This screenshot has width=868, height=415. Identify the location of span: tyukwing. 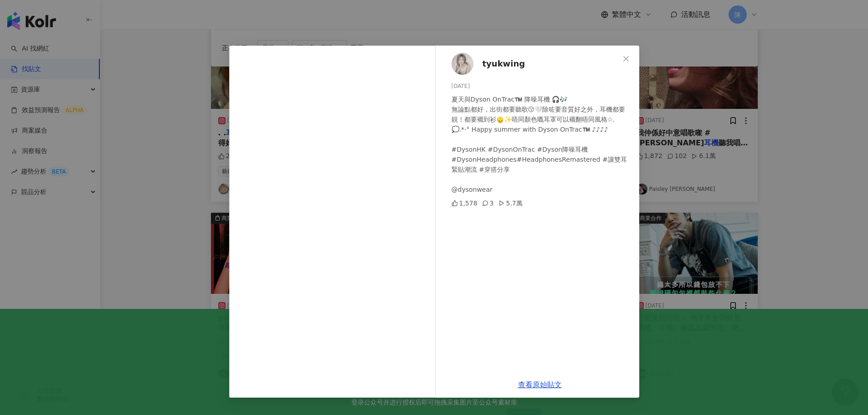
(504, 64).